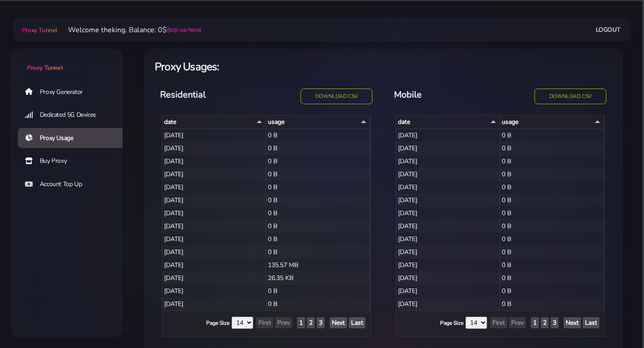 This screenshot has width=644, height=348. Describe the element at coordinates (445, 95) in the screenshot. I see `h5: Mobile` at that location.